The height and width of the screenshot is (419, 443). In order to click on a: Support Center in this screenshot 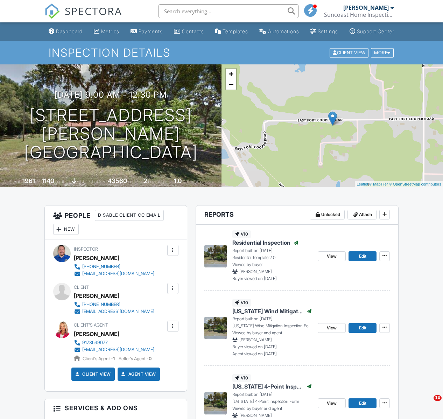, I will do `click(372, 31)`.